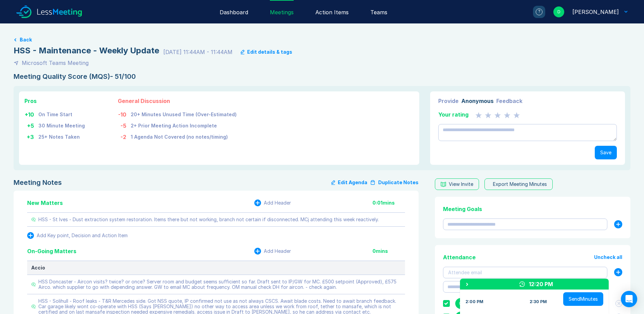 The height and width of the screenshot is (314, 644). I want to click on td: + 5, so click(32, 124).